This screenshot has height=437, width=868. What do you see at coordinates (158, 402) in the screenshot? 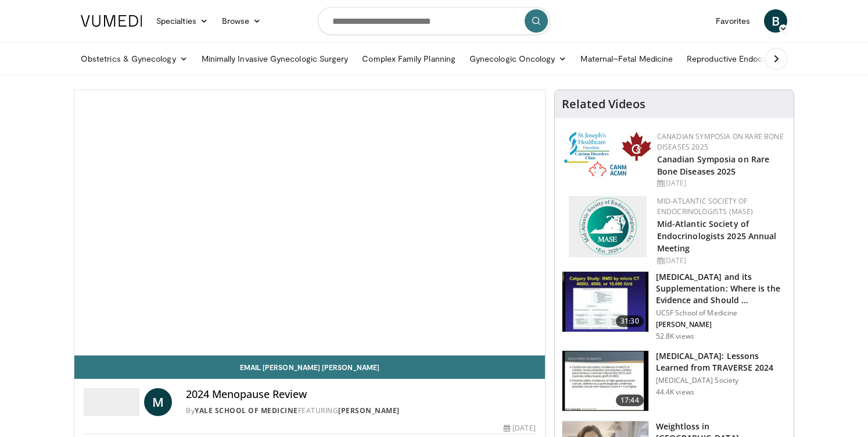
I see `a: M` at bounding box center [158, 402].